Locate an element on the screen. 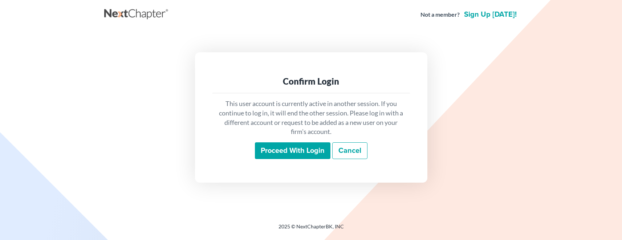  p: This user account is currently active in another session. If you continue to log in, it will end ... is located at coordinates (311, 118).